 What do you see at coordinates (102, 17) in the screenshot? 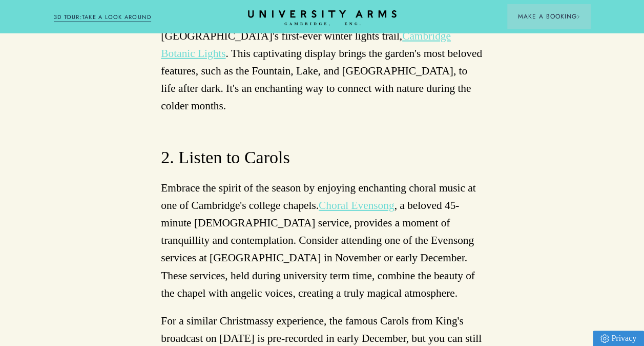
I see `a: 3D TOUR:TAKE A LOOK AROUND` at bounding box center [102, 17].